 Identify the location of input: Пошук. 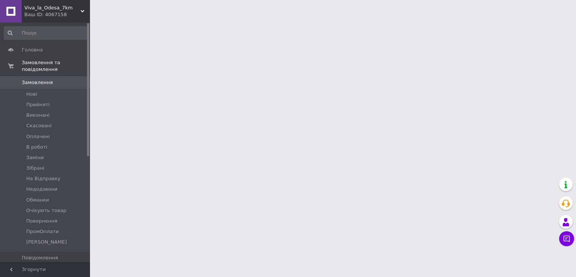
(46, 33).